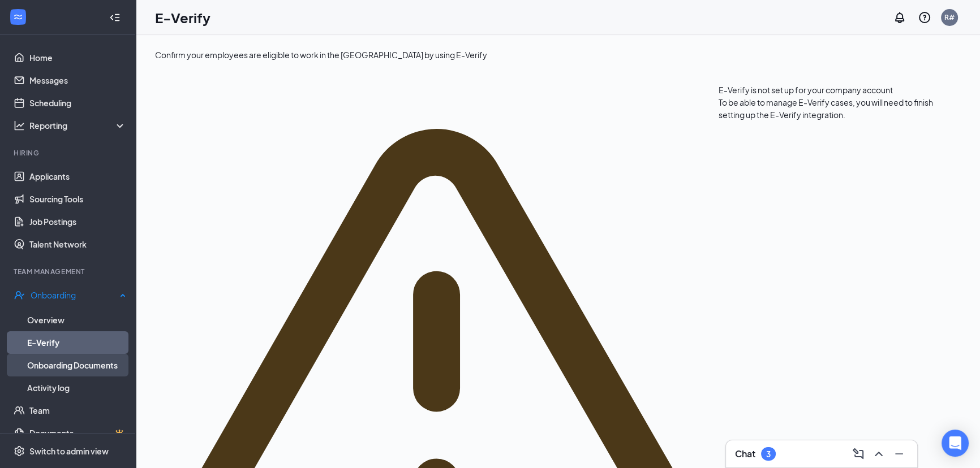 This screenshot has height=468, width=980. What do you see at coordinates (769, 454) in the screenshot?
I see `div: 3` at bounding box center [769, 454].